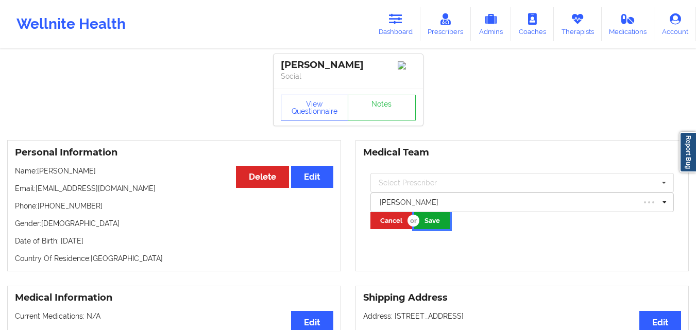  Describe the element at coordinates (396, 24) in the screenshot. I see `a: Dashboard` at that location.